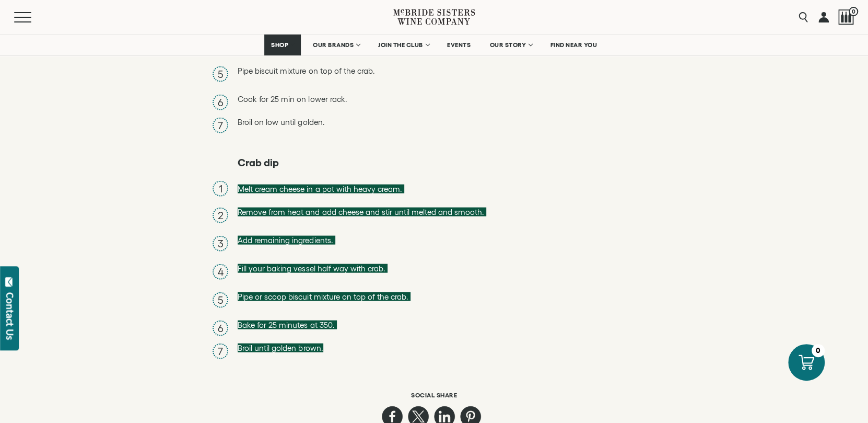  What do you see at coordinates (434, 269) in the screenshot?
I see `li: Fill your baking vessel half way with crab.` at bounding box center [434, 269].